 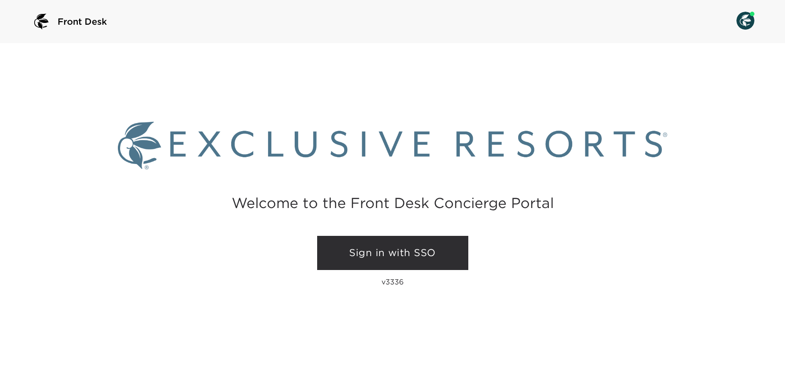 What do you see at coordinates (82, 22) in the screenshot?
I see `span: Front Desk` at bounding box center [82, 22].